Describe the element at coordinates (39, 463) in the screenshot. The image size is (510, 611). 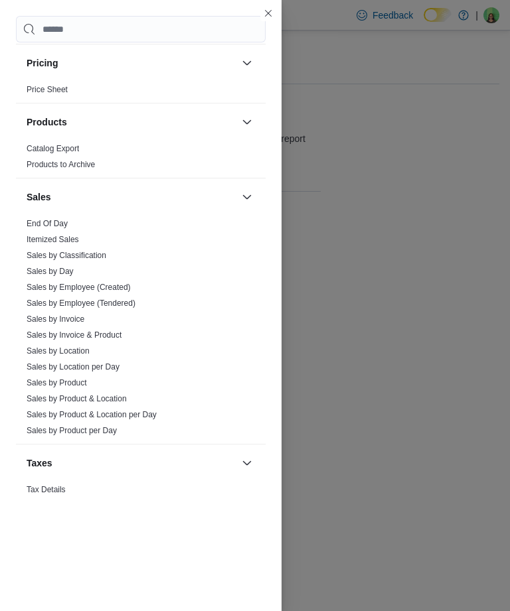
I see `h3: Taxes` at that location.